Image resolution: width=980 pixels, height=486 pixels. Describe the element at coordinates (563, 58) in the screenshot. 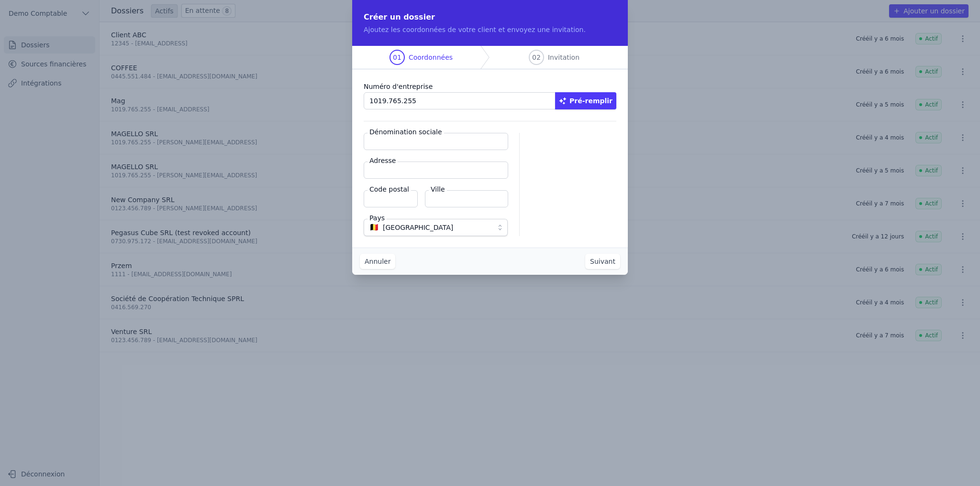

I see `span: Invitation` at that location.